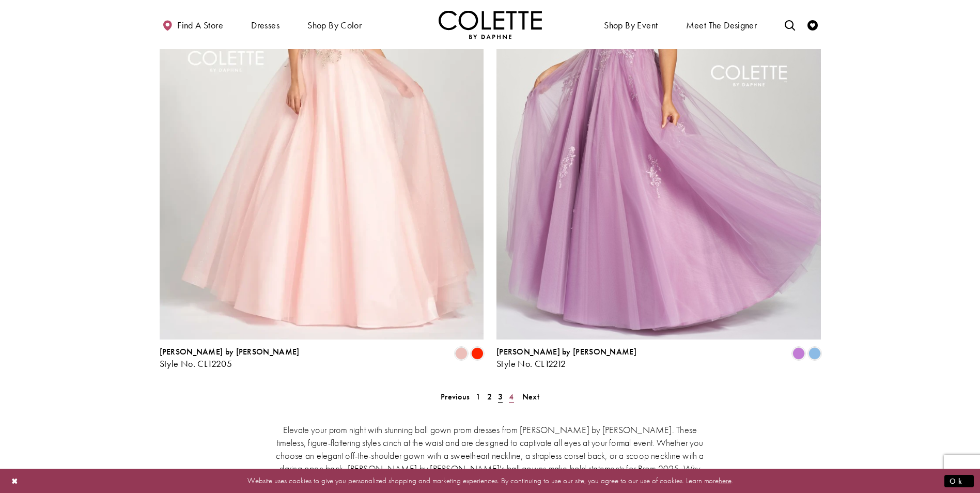 This screenshot has width=980, height=493. I want to click on a: 1, so click(478, 396).